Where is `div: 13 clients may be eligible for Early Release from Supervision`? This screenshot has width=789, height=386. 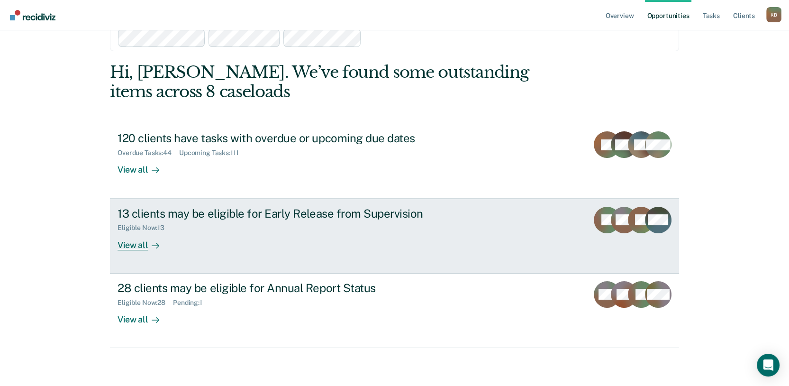
div: 13 clients may be eligible for Early Release from Supervision is located at coordinates (284, 213).